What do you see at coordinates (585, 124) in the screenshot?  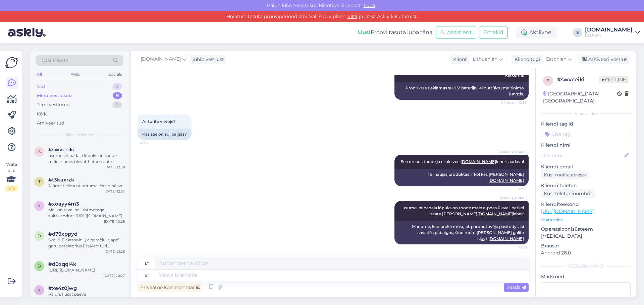 I see `p: Kliendi tag'id` at bounding box center [585, 124].